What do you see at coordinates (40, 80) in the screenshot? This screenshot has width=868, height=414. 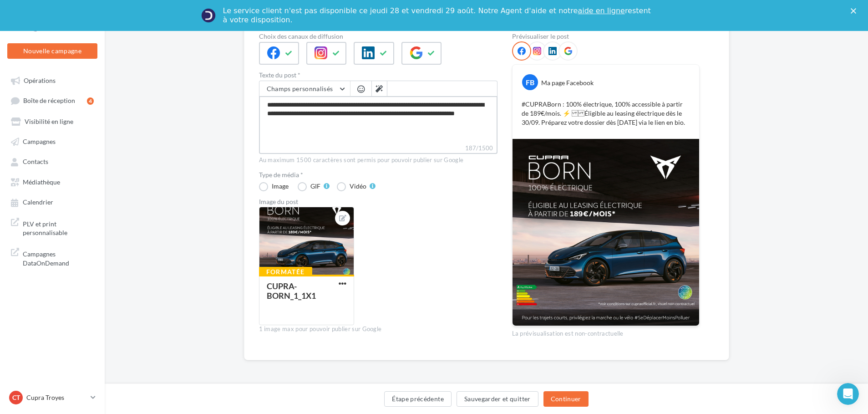 I see `span: Opérations` at bounding box center [40, 80].